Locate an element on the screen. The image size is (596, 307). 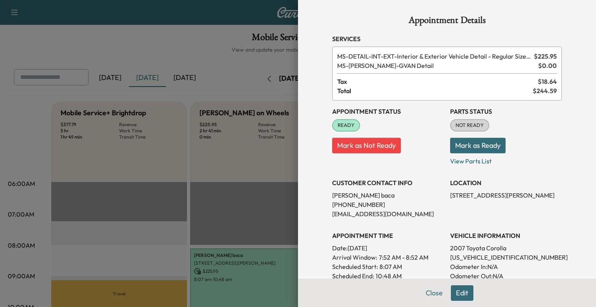
button: Mark as Not Ready is located at coordinates (366, 146).